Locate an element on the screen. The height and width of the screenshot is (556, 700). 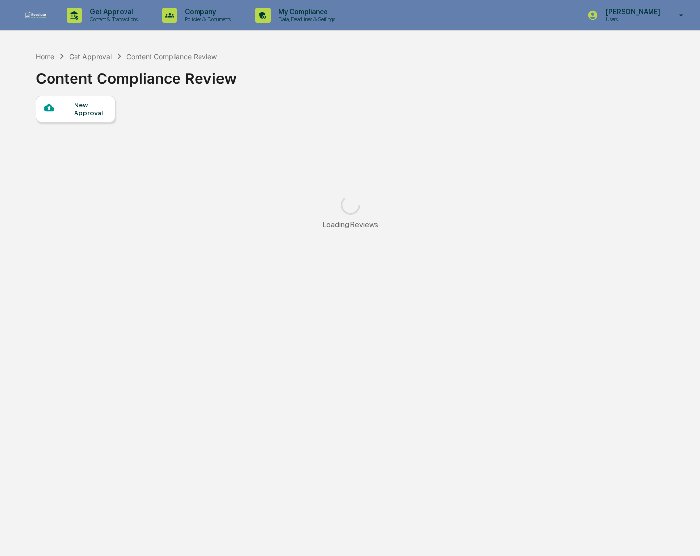
div: Loading Reviews is located at coordinates (351, 224).